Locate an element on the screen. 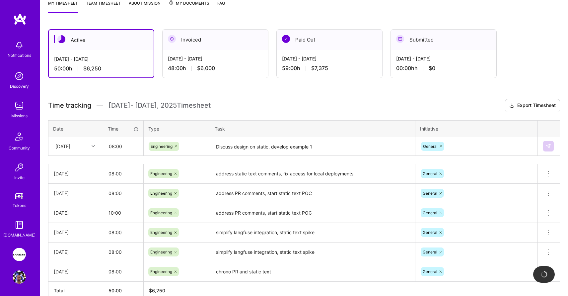 The width and height of the screenshot is (568, 296). img: bell is located at coordinates (19, 45).